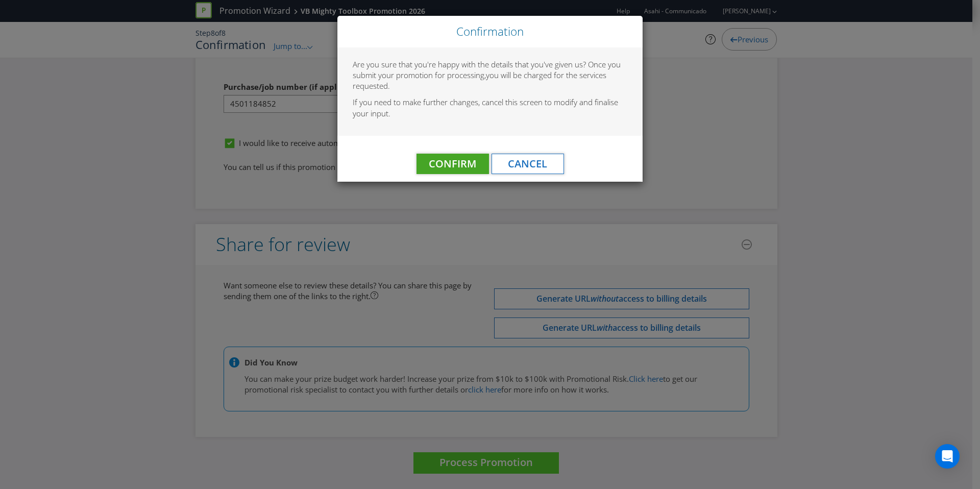 The image size is (980, 489). Describe the element at coordinates (490, 31) in the screenshot. I see `div: Close` at that location.